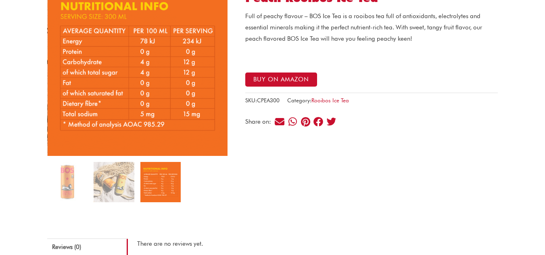 This screenshot has width=545, height=255. I want to click on div: Share on twitter, so click(331, 122).